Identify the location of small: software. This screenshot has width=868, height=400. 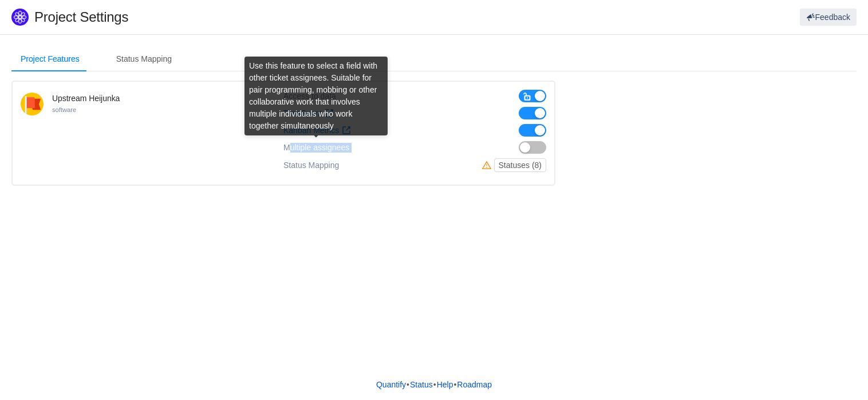
(64, 109).